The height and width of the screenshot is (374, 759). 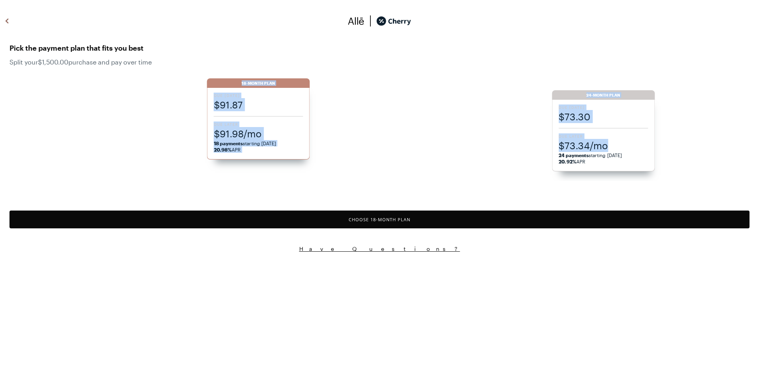 I want to click on button: Choose 18-Month Plan, so click(x=380, y=219).